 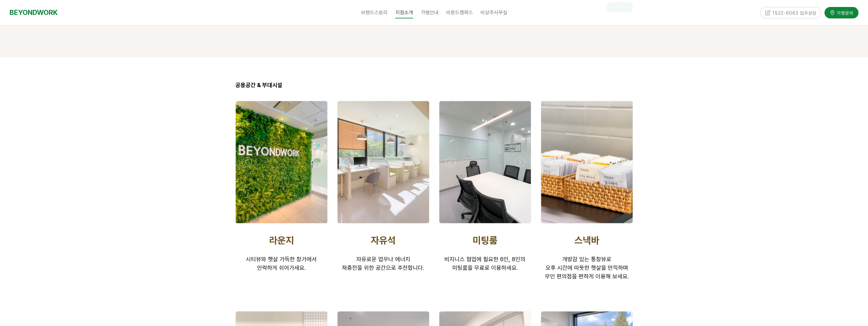 What do you see at coordinates (281, 240) in the screenshot?
I see `span: 라운지` at bounding box center [281, 240].